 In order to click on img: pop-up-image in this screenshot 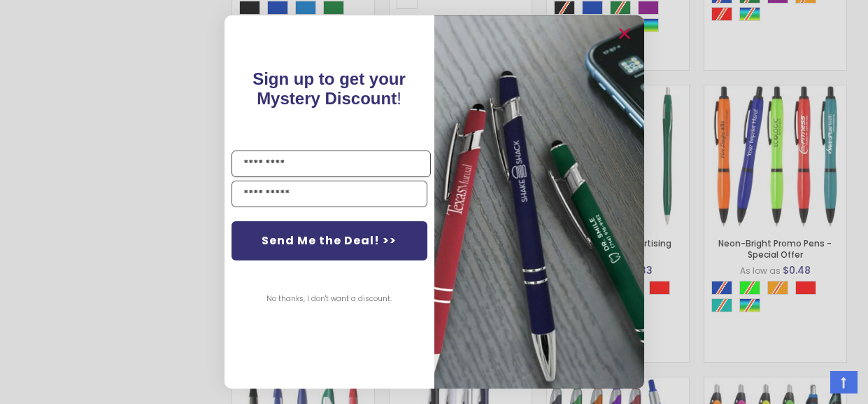, I will do `click(539, 202)`.